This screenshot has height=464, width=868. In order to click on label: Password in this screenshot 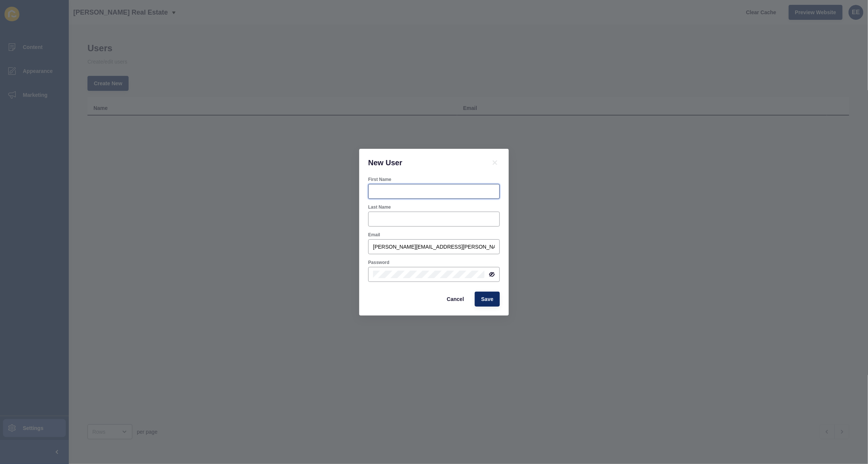, I will do `click(379, 262)`.